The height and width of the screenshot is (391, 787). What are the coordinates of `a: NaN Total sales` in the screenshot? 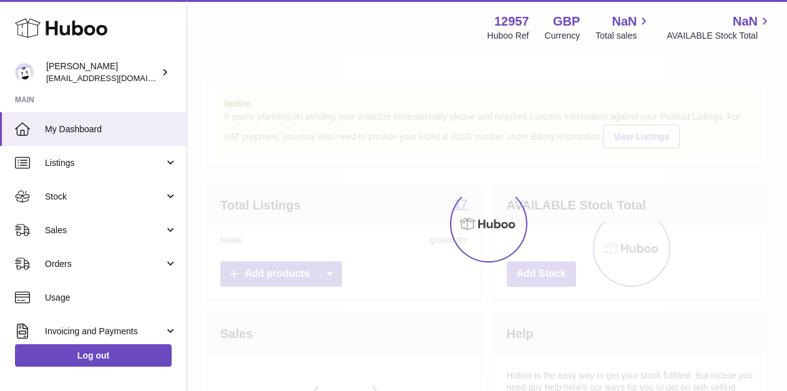 It's located at (623, 27).